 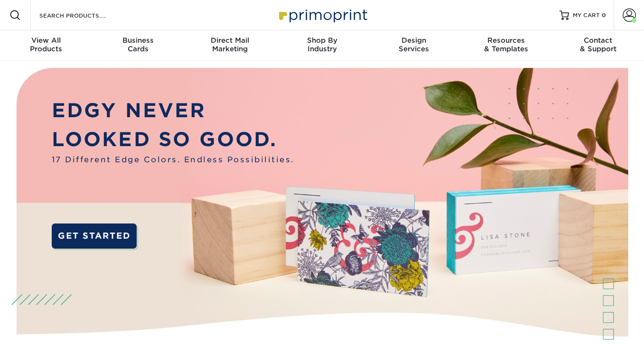 I want to click on span: Direct Mail, so click(x=230, y=40).